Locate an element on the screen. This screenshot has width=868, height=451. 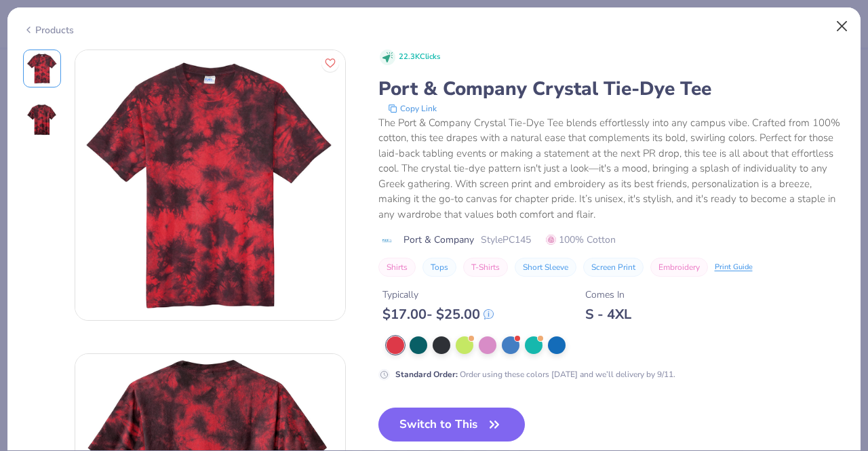
div: S - 4XL is located at coordinates (609, 314).